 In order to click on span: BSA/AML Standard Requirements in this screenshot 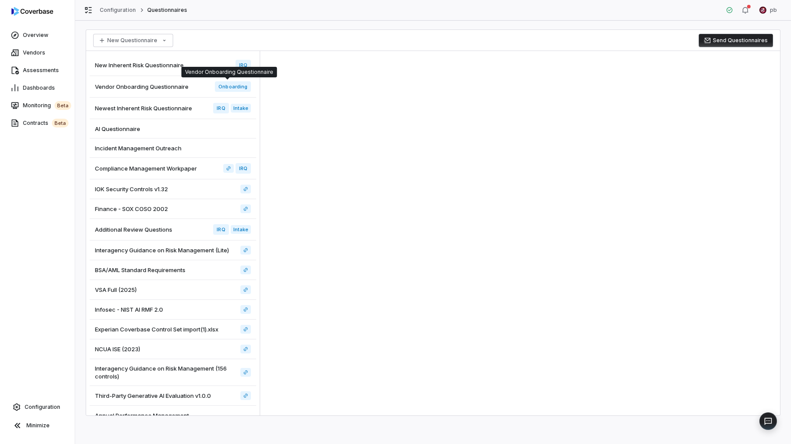, I will do `click(140, 270)`.